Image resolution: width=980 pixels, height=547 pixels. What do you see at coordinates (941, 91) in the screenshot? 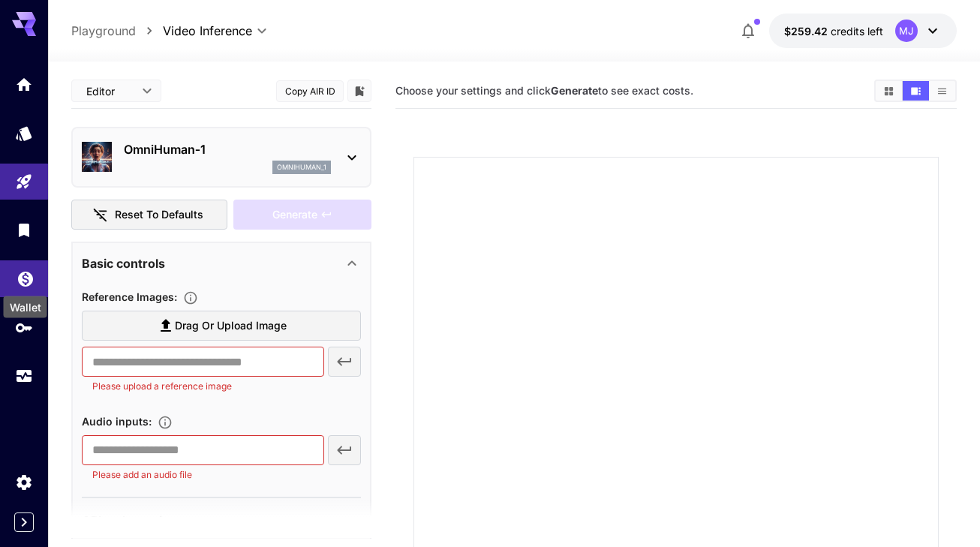
I see `button: Show media in list view` at bounding box center [941, 91].